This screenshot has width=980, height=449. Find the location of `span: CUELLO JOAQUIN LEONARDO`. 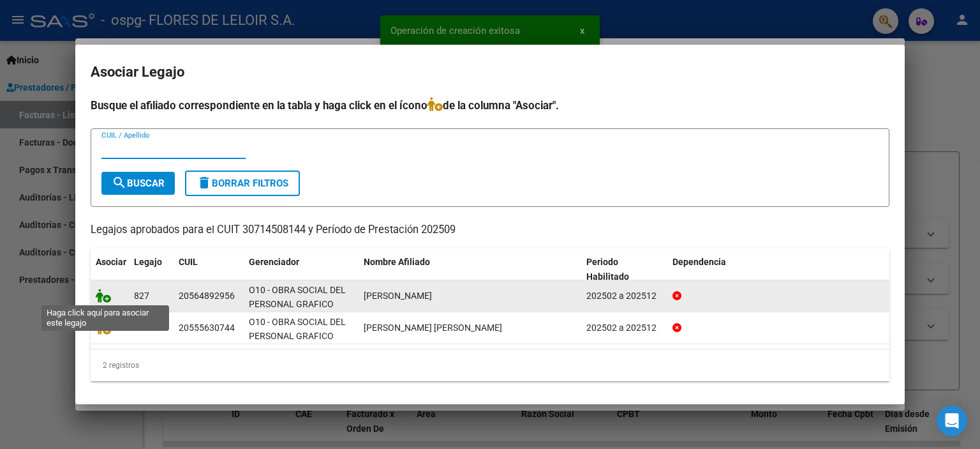

span: CUELLO JOAQUIN LEONARDO is located at coordinates (432, 327).